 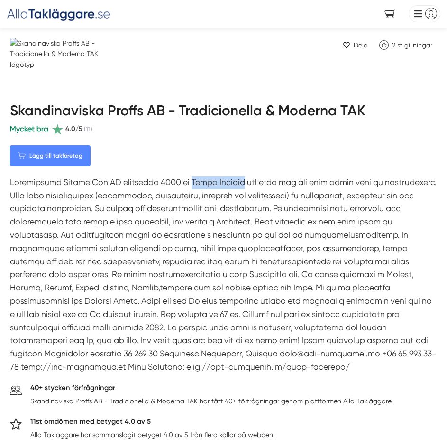 What do you see at coordinates (361, 45) in the screenshot?
I see `span: Dela` at bounding box center [361, 45].